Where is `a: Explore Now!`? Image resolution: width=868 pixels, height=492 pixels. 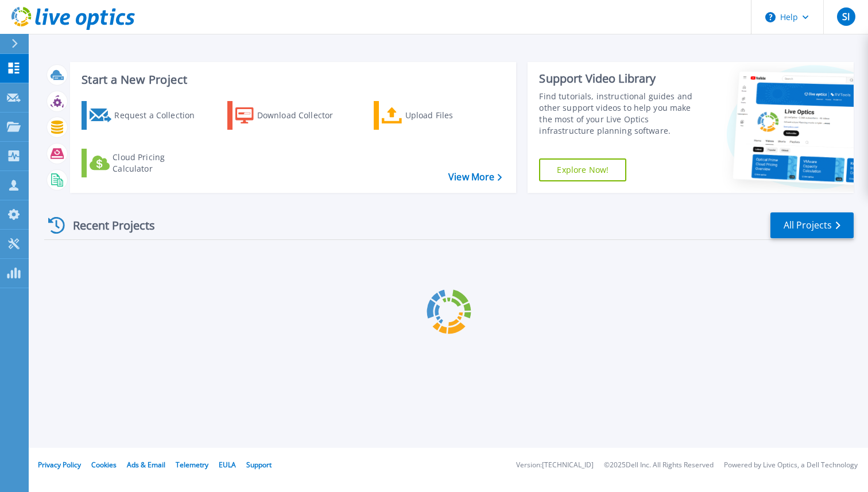 a: Explore Now! is located at coordinates (583, 170).